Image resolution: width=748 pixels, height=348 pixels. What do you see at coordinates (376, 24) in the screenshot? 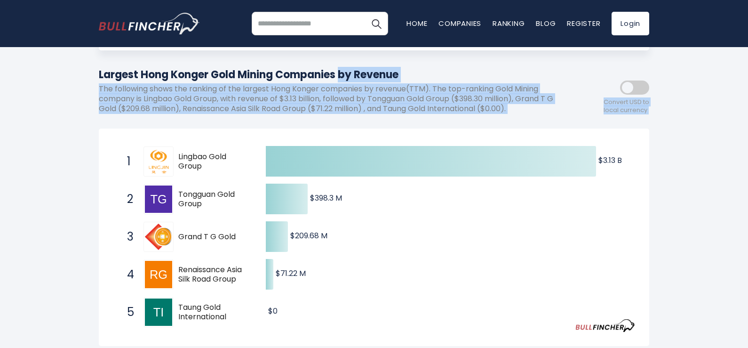
I see `button: Search` at bounding box center [376, 24].